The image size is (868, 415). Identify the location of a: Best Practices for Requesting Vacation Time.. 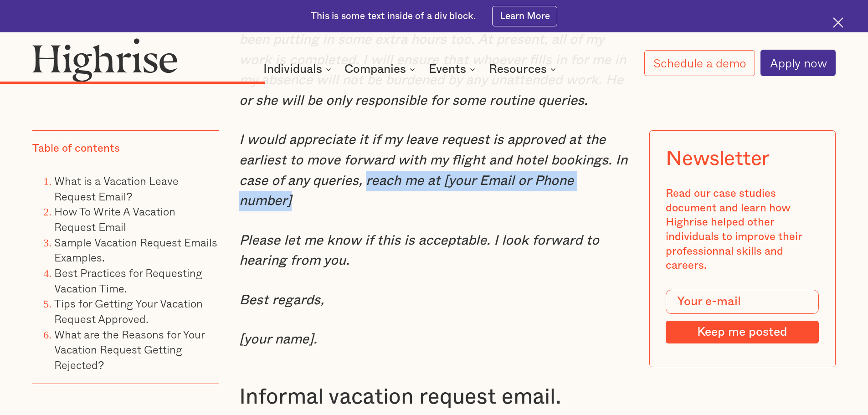
(128, 280).